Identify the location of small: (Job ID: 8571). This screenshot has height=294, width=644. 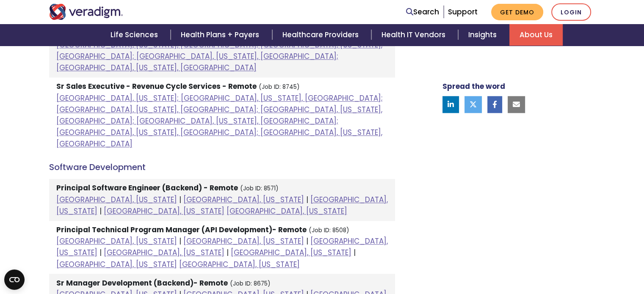
(259, 189).